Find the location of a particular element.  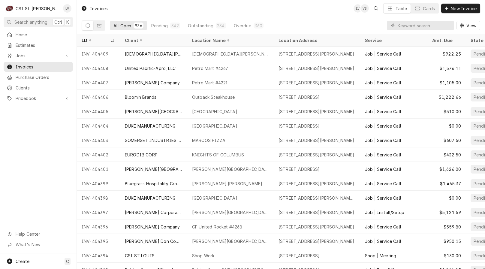

a: Purchase Orders is located at coordinates (38, 77).